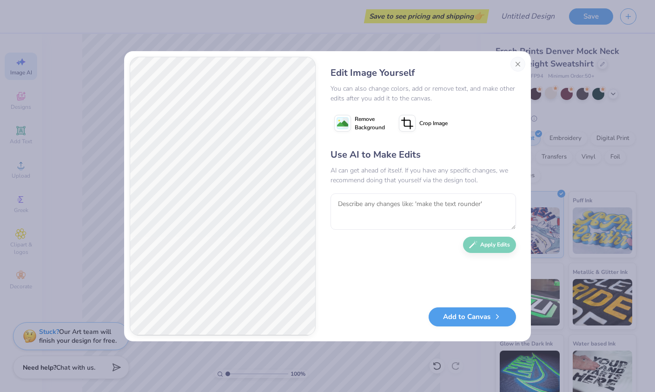 The height and width of the screenshot is (392, 655). I want to click on div: Use AI to Make Edits, so click(423, 155).